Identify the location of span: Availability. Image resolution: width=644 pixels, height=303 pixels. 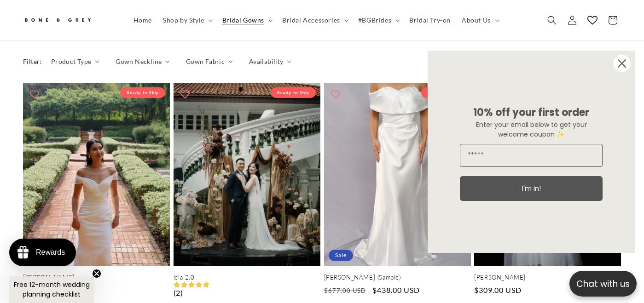
(266, 61).